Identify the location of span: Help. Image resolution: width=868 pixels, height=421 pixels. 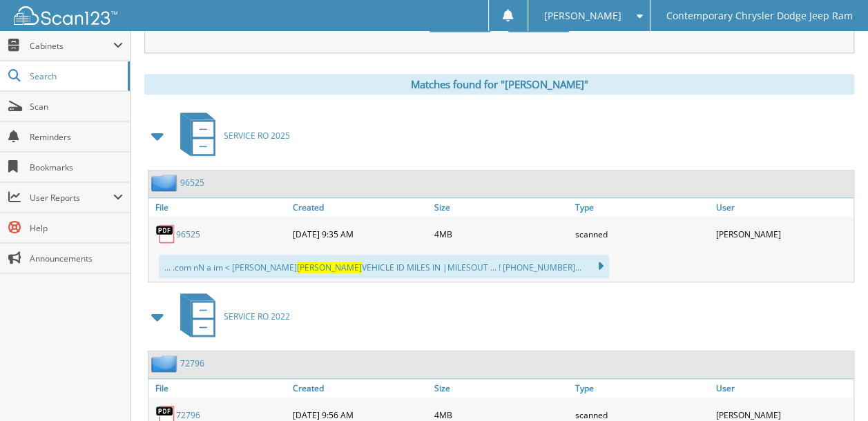
(76, 228).